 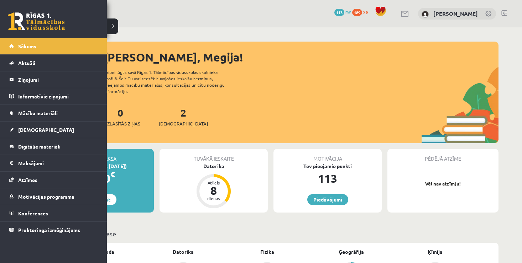 I want to click on span: Proktoringa izmēģinājums, so click(x=49, y=230).